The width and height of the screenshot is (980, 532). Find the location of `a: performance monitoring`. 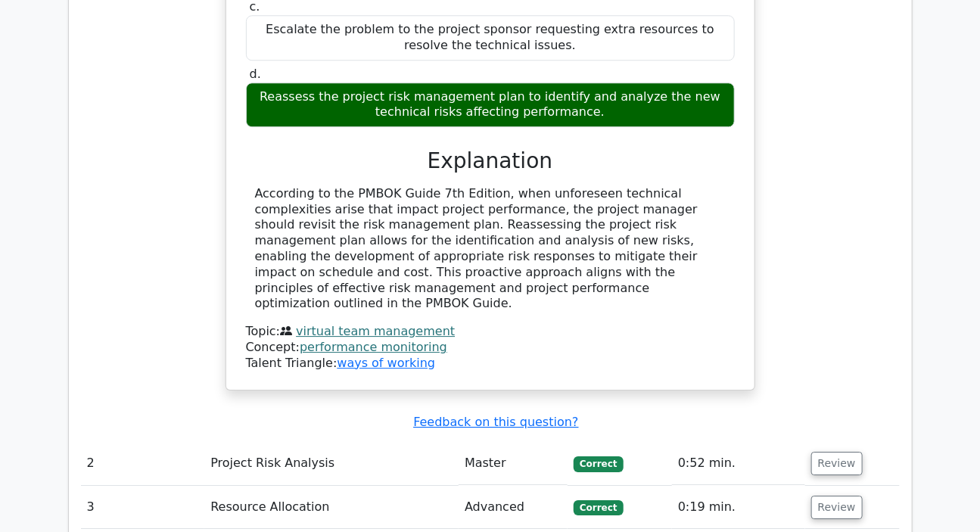

a: performance monitoring is located at coordinates (373, 347).